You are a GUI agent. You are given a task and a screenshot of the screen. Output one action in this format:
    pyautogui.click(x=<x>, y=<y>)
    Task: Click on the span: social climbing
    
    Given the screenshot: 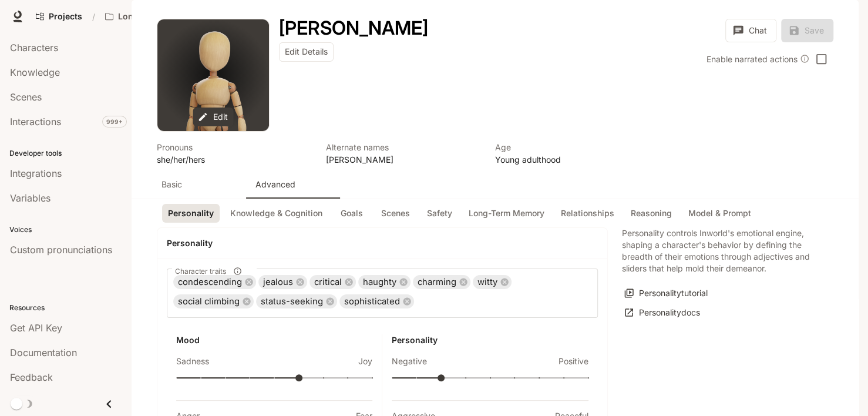 What is the action you would take?
    pyautogui.click(x=209, y=302)
    